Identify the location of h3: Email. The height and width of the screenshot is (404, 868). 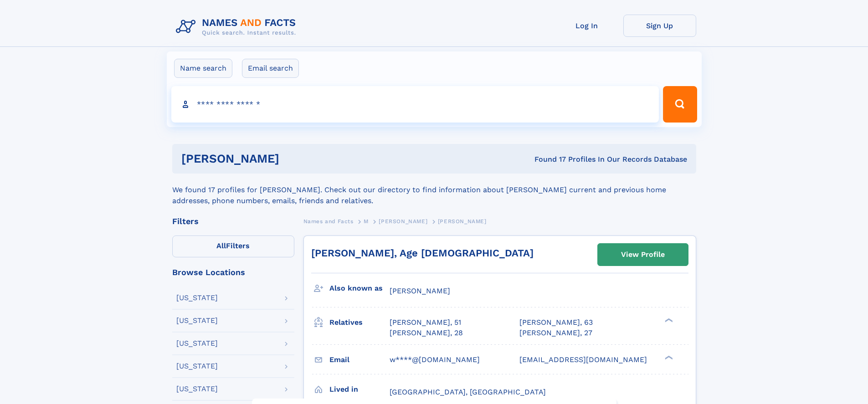
(359, 360).